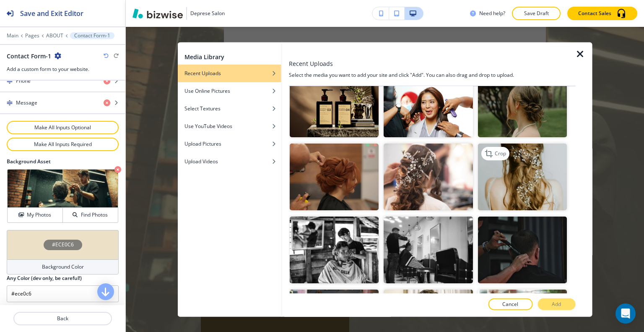 This screenshot has height=332, width=644. Describe the element at coordinates (63, 245) in the screenshot. I see `h4: #ECE0C6` at that location.